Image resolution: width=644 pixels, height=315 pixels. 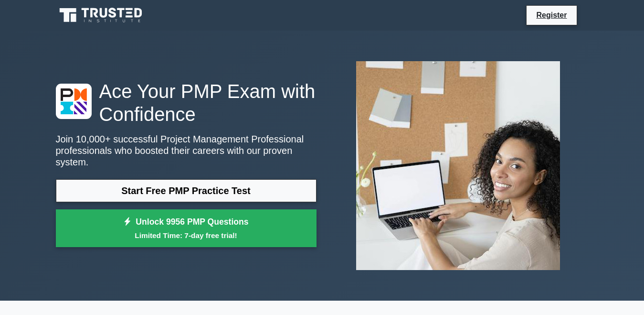 I want to click on a: Unlock 9956 PMP QuestionsLimited Time: 7-day free trial!, so click(x=186, y=229).